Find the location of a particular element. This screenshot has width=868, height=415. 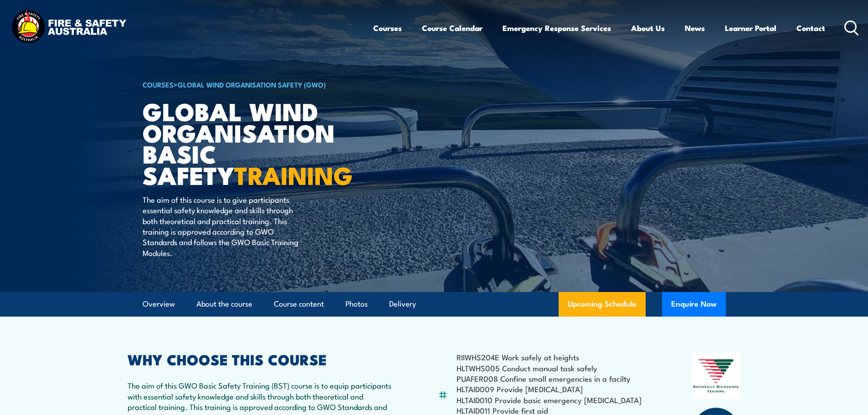

a: Course content is located at coordinates (299, 304).